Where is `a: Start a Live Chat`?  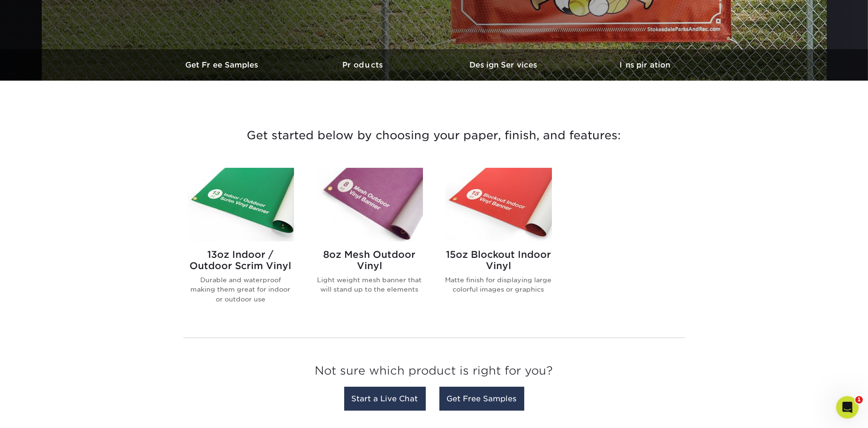
a: Start a Live Chat is located at coordinates (385, 399).